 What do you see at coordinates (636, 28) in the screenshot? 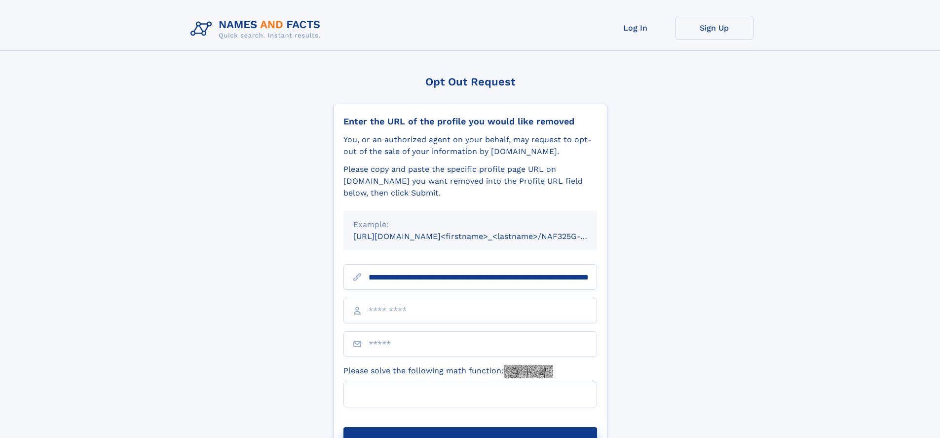
I see `a: Log In` at bounding box center [636, 28].